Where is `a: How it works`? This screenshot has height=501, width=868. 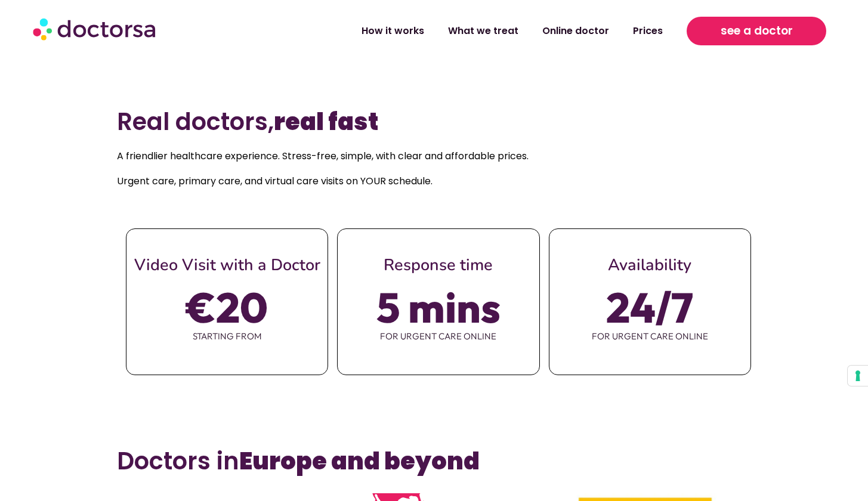 a: How it works is located at coordinates (393, 31).